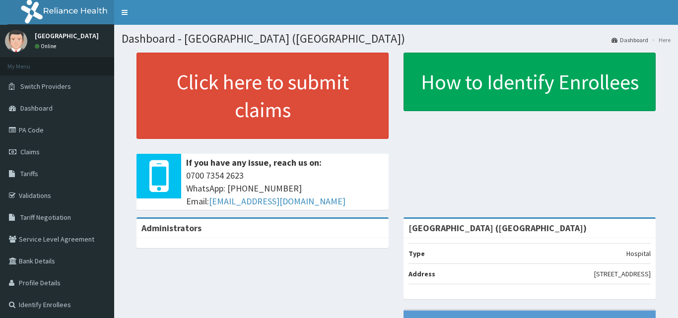  I want to click on b: Administrators, so click(171, 228).